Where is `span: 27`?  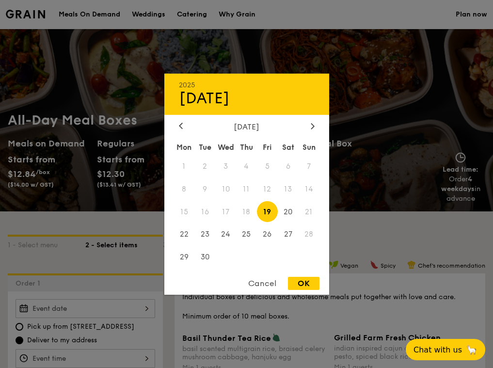
span: 27 is located at coordinates (288, 234).